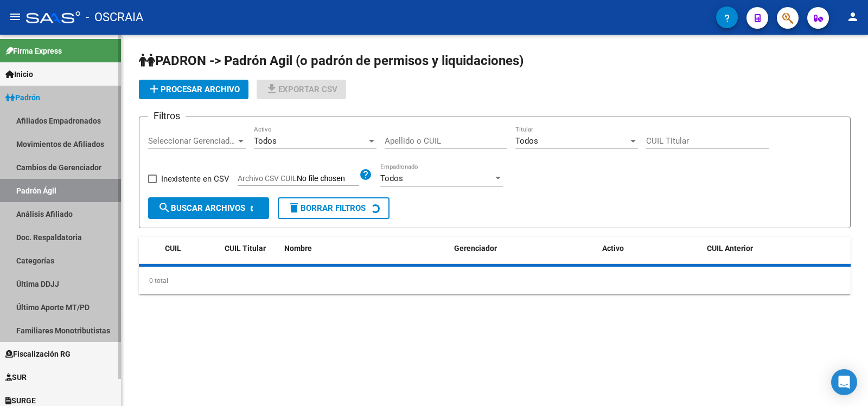 The image size is (868, 406). Describe the element at coordinates (192, 141) in the screenshot. I see `span: Seleccionar Gerenciador` at that location.